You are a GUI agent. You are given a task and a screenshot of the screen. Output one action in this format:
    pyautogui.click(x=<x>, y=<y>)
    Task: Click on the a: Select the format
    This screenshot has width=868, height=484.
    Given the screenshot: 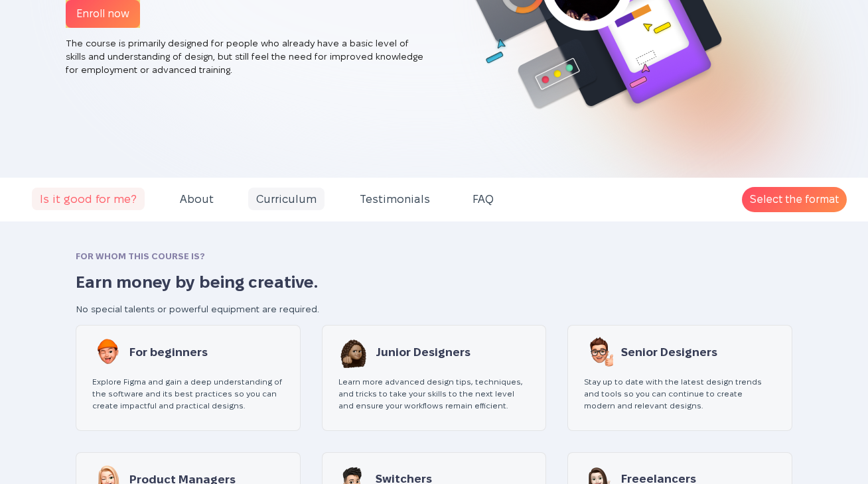 What is the action you would take?
    pyautogui.click(x=794, y=199)
    